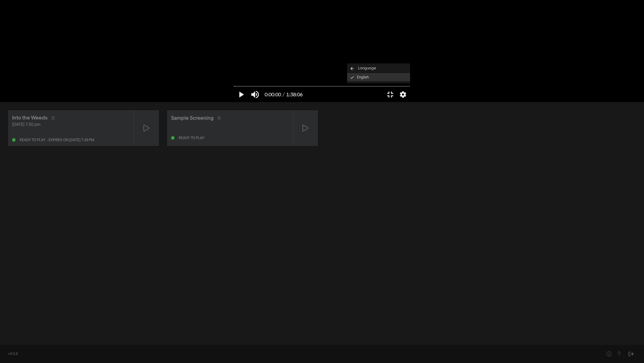 The width and height of the screenshot is (644, 363). I want to click on div: Ready to play, so click(191, 138).